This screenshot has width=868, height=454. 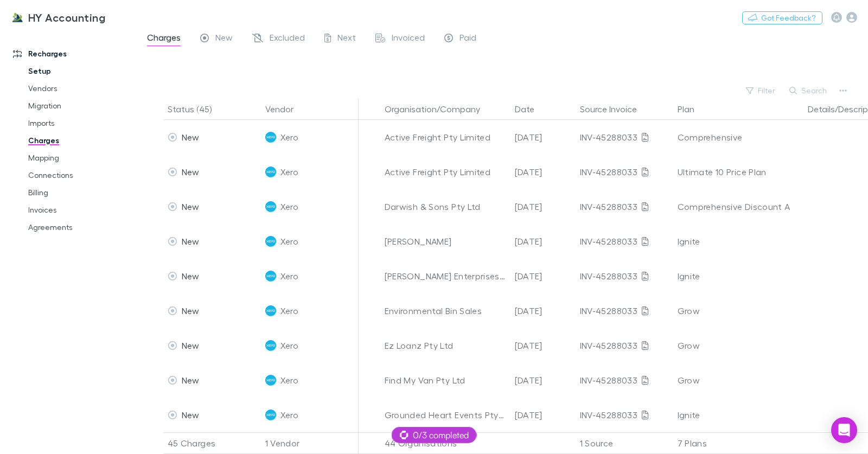 I want to click on a: Vendors, so click(x=76, y=88).